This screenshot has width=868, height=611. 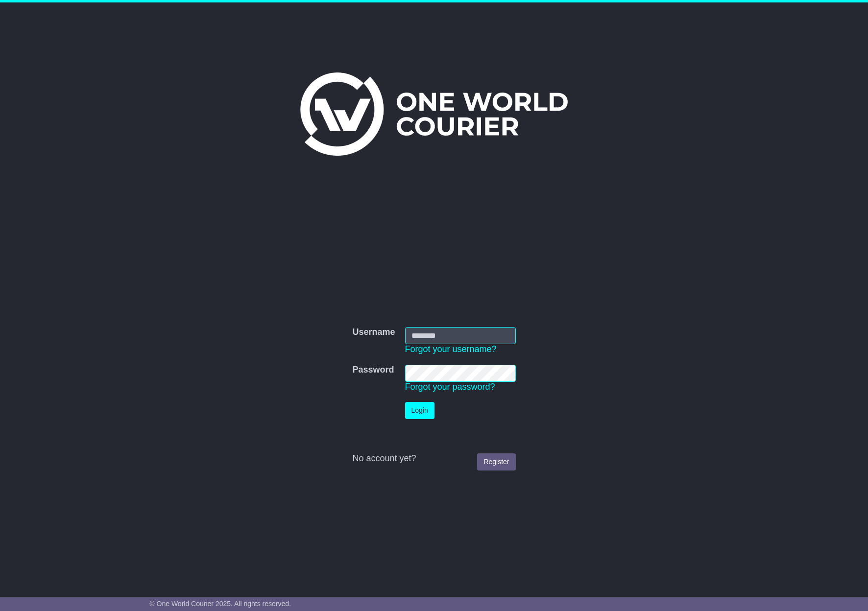 I want to click on div: No account yet?, so click(x=433, y=458).